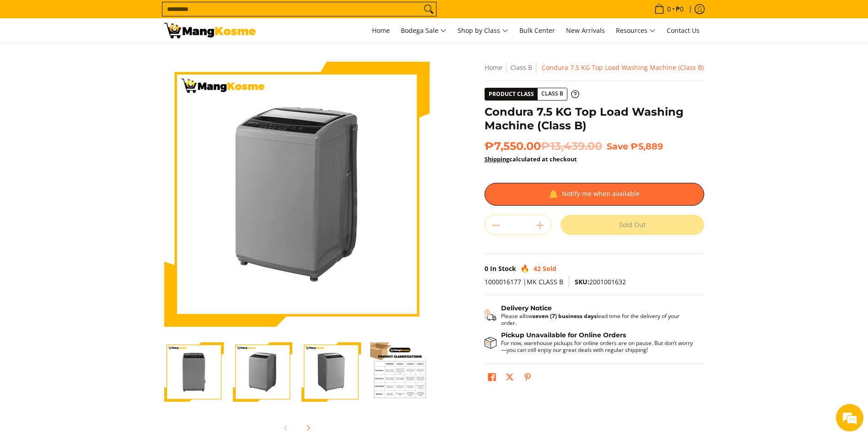 The image size is (868, 436). Describe the element at coordinates (679, 9) in the screenshot. I see `span: ₱0` at that location.